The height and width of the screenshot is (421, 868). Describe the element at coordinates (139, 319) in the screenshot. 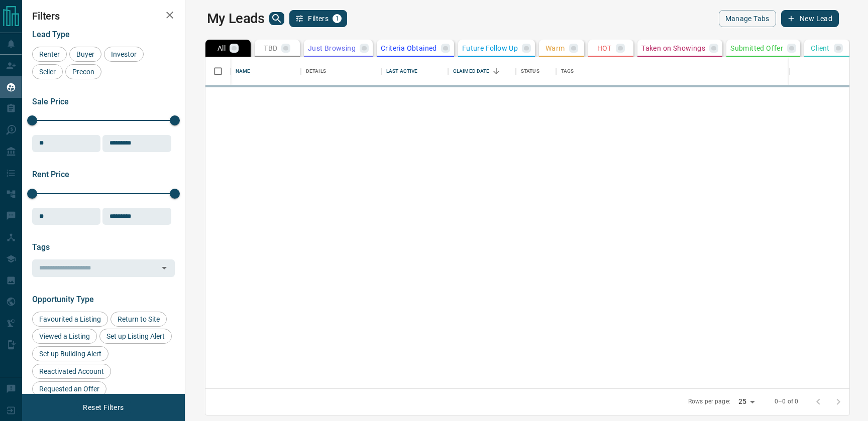

I see `span: Return to Site` at that location.